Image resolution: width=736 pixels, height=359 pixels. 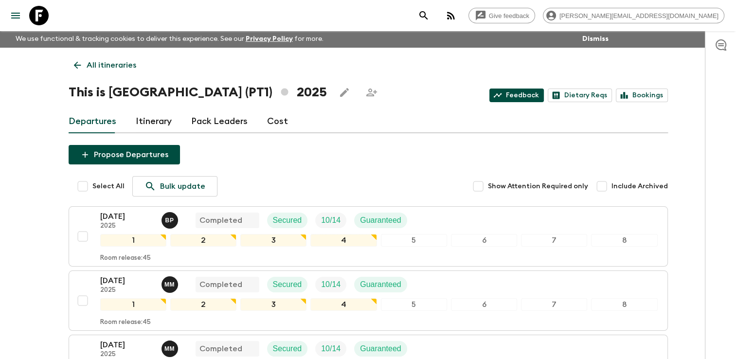 I want to click on a: Feedback, so click(x=517, y=95).